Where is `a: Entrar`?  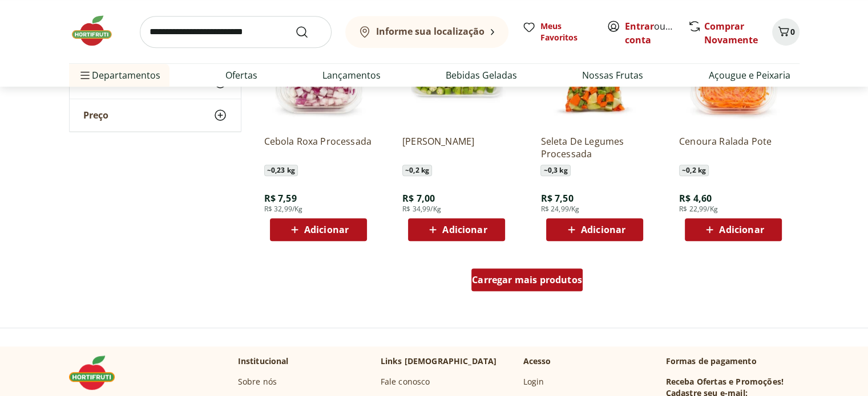
a: Entrar is located at coordinates (639, 26).